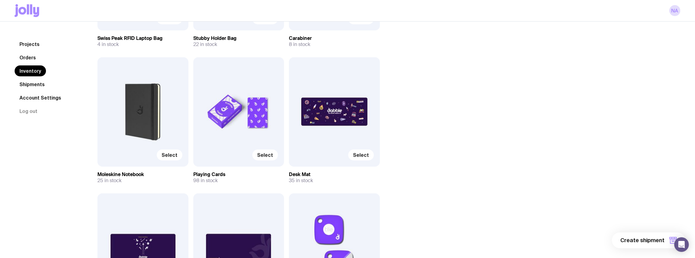  What do you see at coordinates (143, 38) in the screenshot?
I see `h3: Swiss Peak RFID Laptop Bag` at bounding box center [143, 38].